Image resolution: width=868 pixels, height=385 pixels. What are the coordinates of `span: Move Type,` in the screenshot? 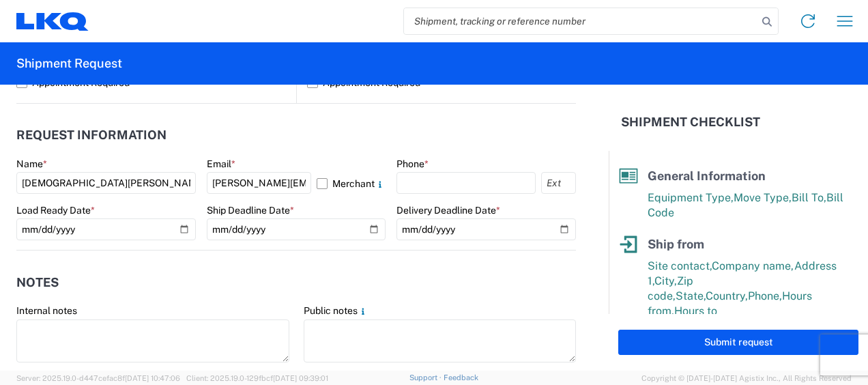 It's located at (762, 197).